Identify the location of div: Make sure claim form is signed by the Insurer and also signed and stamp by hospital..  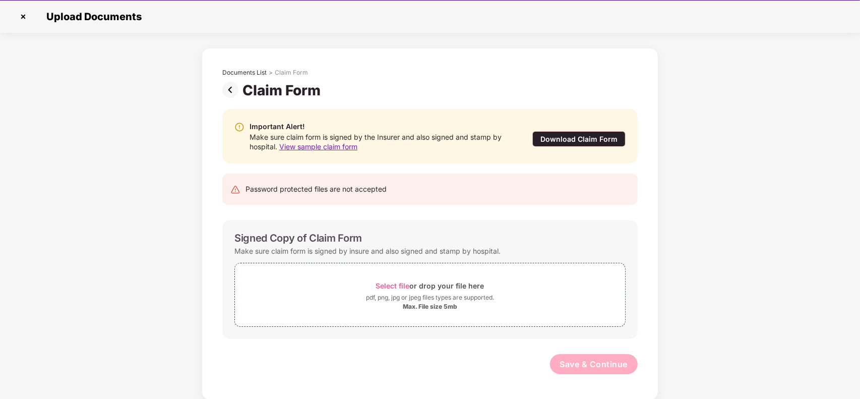
(380, 142).